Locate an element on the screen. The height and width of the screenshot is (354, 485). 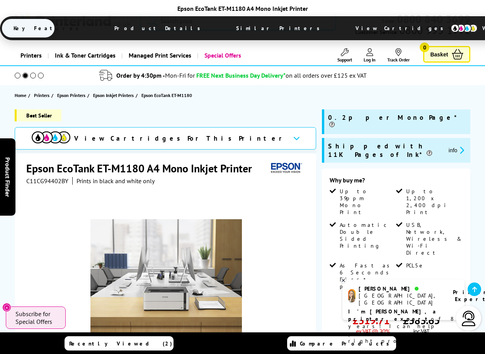
span: Basket is located at coordinates (439, 54).